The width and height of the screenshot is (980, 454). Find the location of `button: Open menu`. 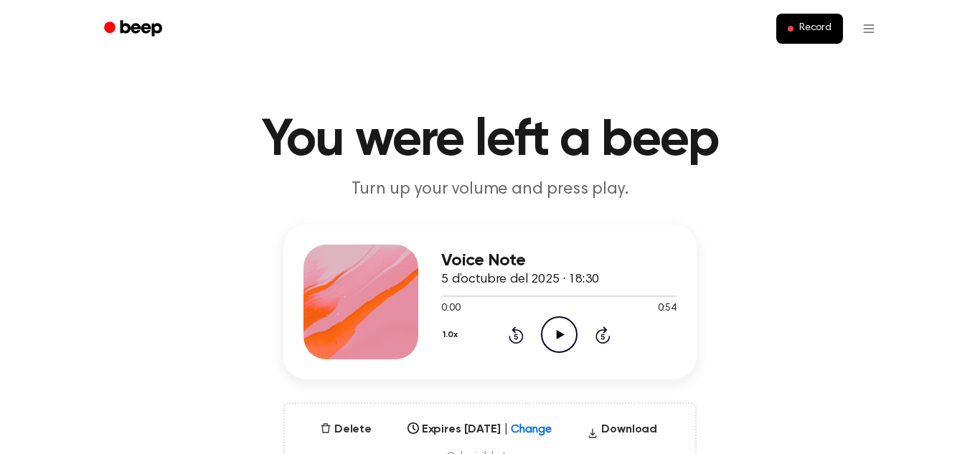

button: Open menu is located at coordinates (869, 28).